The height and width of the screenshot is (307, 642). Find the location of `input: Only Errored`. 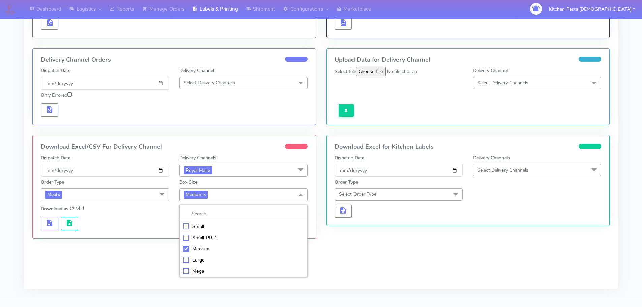

input: Only Errored is located at coordinates (69, 94).